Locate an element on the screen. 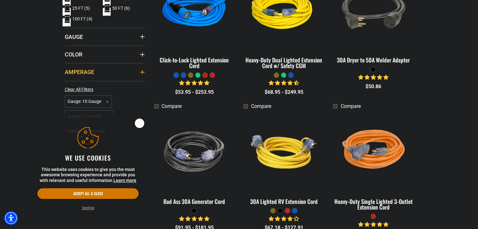 Image resolution: width=478 pixels, height=229 pixels. a: This website uses cookies to give you the most awesome browsing experience and provide you with r... is located at coordinates (125, 181).